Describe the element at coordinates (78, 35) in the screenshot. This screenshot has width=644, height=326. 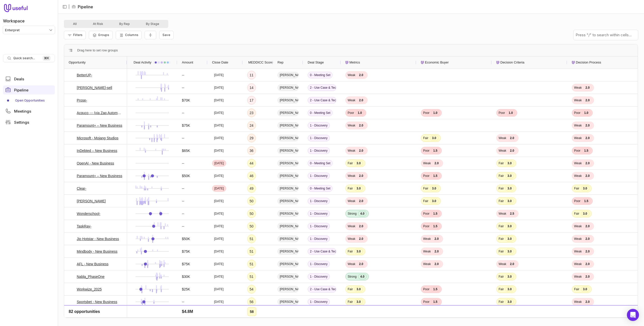
I see `span: Filters` at that location.